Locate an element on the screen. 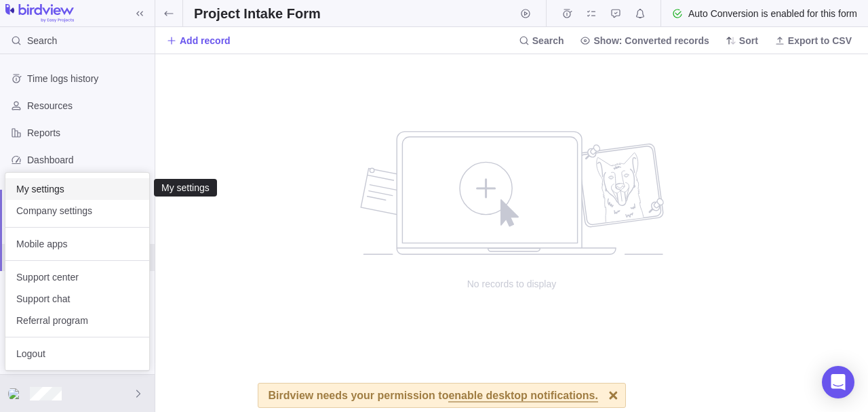 This screenshot has width=868, height=412. span: Company settings is located at coordinates (78, 211).